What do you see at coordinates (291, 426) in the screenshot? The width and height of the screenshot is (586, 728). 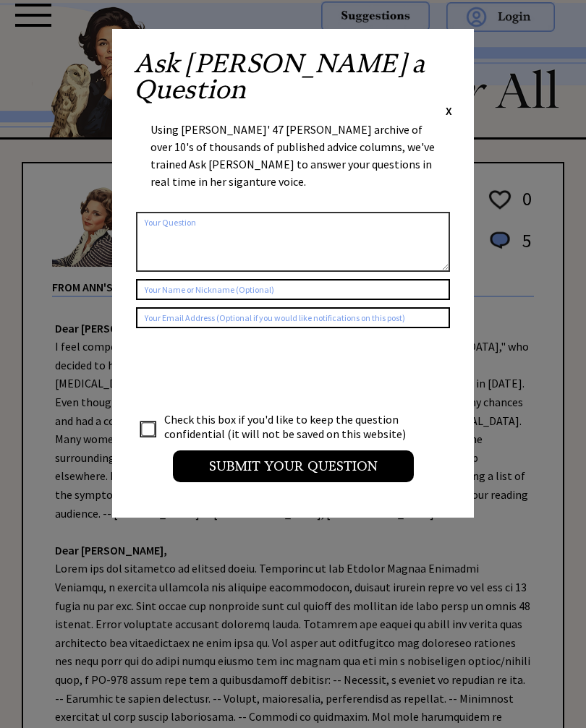 I see `td: Check this box if you'd like to keep the question confidential (it will not be saved on this webs...` at bounding box center [291, 426].